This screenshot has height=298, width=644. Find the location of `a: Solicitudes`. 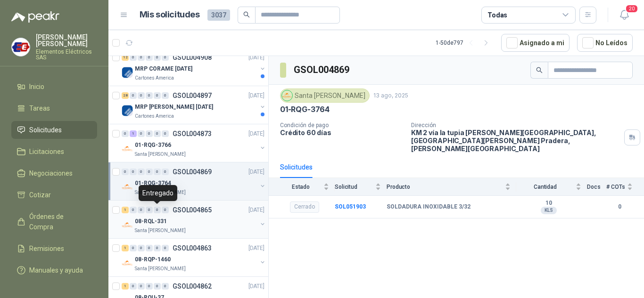

a: Solicitudes is located at coordinates (54, 130).